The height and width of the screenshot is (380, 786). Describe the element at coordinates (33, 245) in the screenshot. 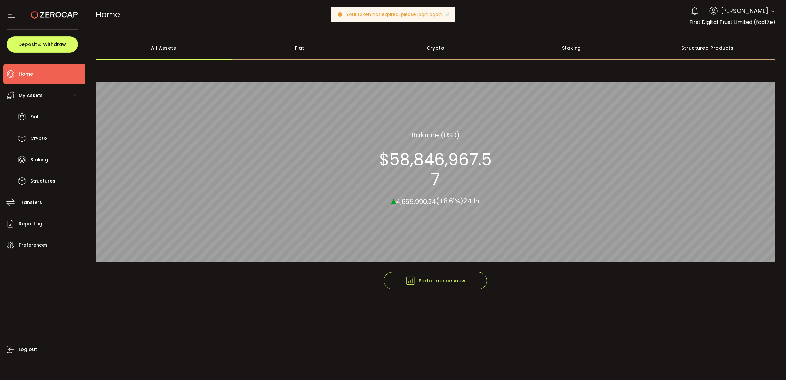

I see `span: Preferences` at that location.